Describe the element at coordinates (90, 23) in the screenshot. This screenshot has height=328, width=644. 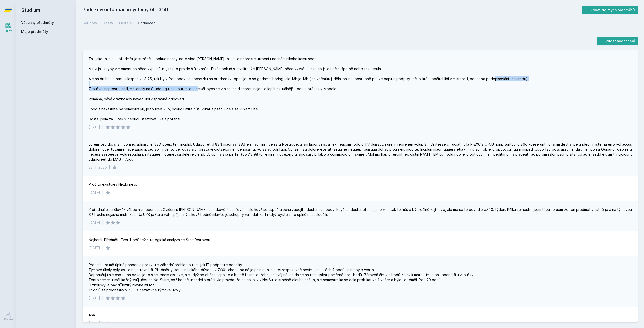
I see `a: Soubory` at that location.